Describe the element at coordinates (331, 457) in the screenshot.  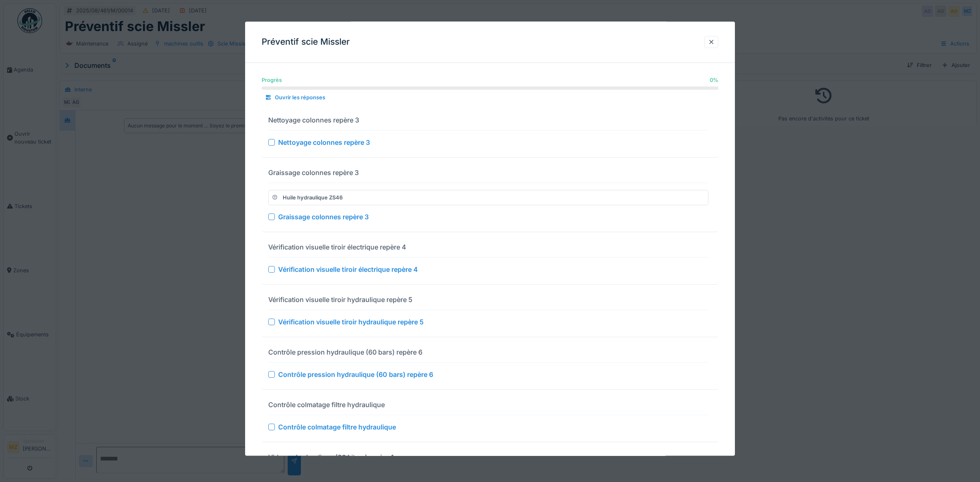
I see `div: Vidange hydraulique (30 Litres) repère 1` at that location.